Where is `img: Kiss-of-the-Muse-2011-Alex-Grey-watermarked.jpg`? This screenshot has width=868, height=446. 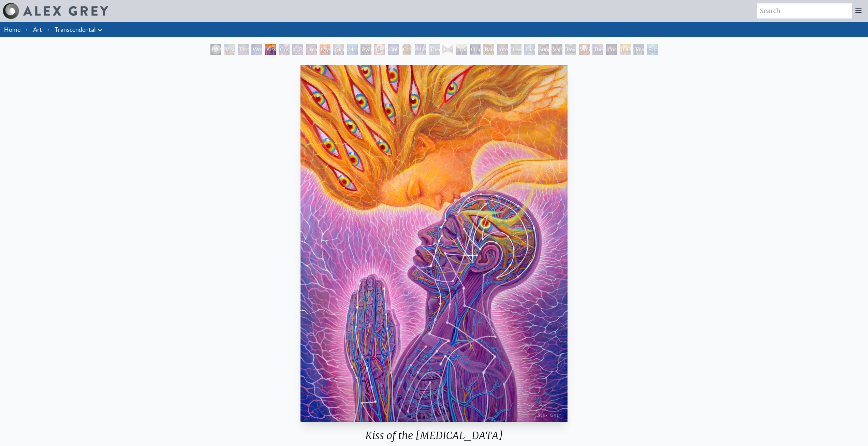 img: Kiss-of-the-Muse-2011-Alex-Grey-watermarked.jpg is located at coordinates (434, 243).